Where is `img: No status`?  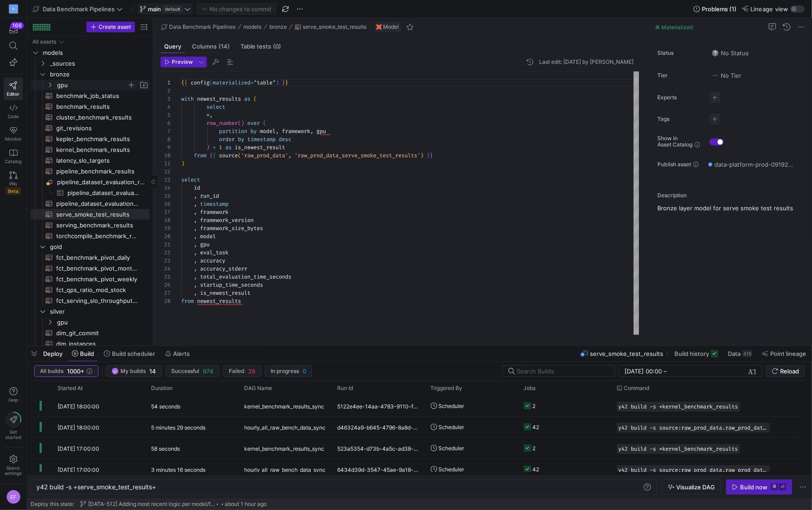 img: No status is located at coordinates (715, 53).